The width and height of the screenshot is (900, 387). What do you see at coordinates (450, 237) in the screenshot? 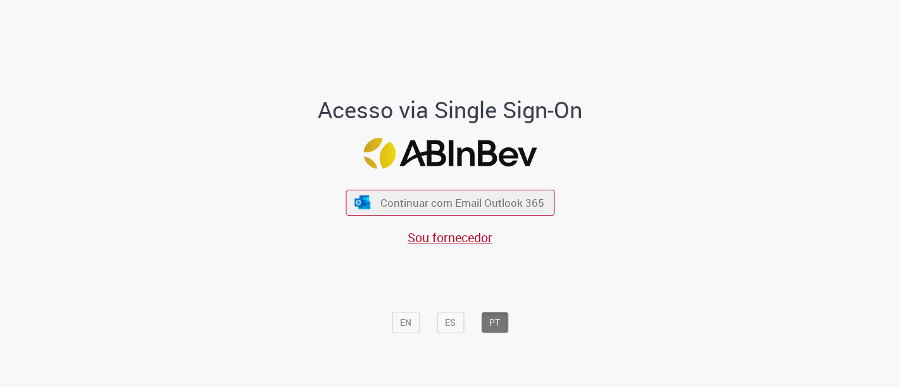
I see `a: Sou fornecedor` at bounding box center [450, 237].